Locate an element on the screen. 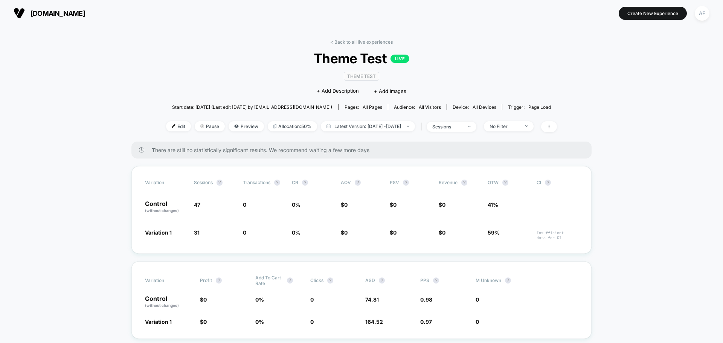  span: Profit is located at coordinates (206, 280).